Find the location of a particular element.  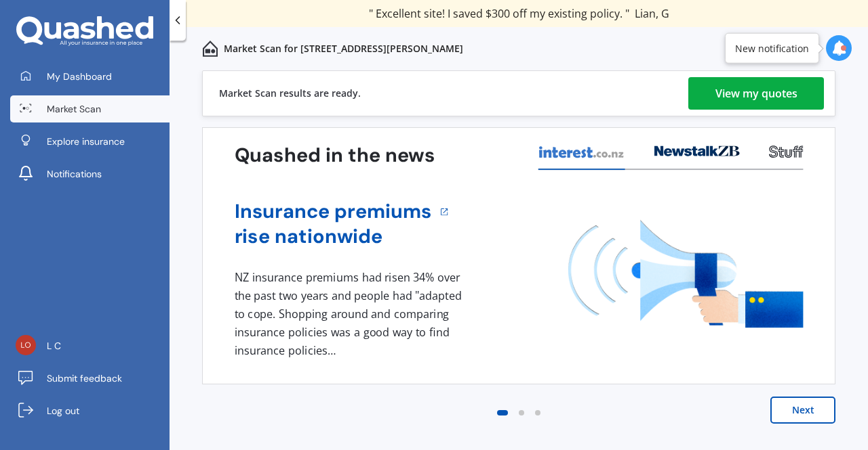

h4: rise nationwide is located at coordinates (333, 236).